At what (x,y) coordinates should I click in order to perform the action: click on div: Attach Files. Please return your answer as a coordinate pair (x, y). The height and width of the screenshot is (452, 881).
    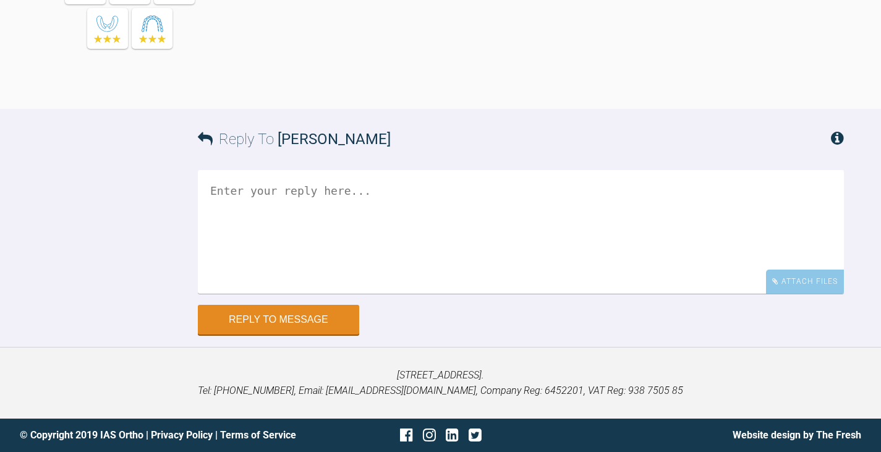
    Looking at the image, I should click on (805, 281).